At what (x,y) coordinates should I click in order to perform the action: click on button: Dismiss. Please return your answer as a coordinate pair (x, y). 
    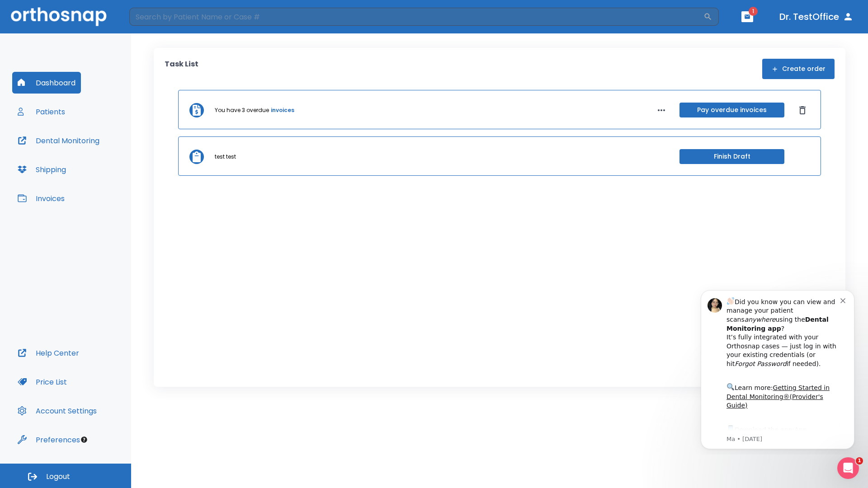
    Looking at the image, I should click on (802, 110).